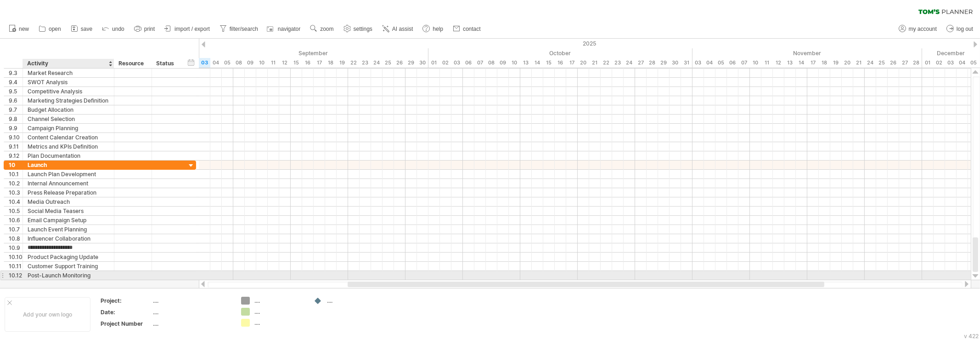 The image size is (980, 340). What do you see at coordinates (595, 62) in the screenshot?
I see `div: Tuesday, 21 October 2025` at bounding box center [595, 62].